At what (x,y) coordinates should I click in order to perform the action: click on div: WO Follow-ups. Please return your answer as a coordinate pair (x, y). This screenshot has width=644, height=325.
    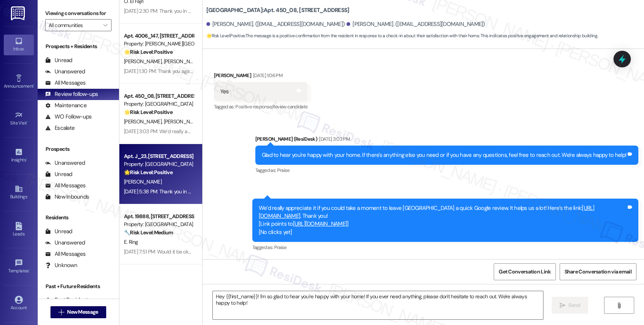
    Looking at the image, I should click on (68, 117).